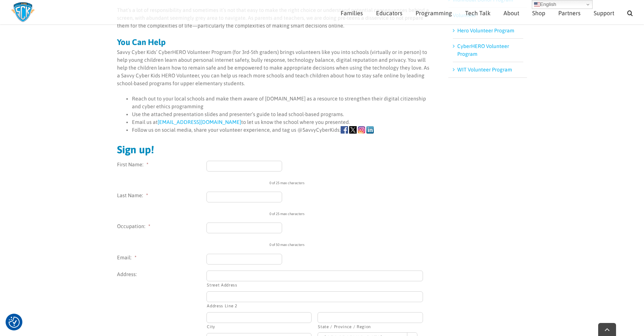 The height and width of the screenshot is (336, 644). Describe the element at coordinates (274, 149) in the screenshot. I see `h2: Sign up!` at that location.